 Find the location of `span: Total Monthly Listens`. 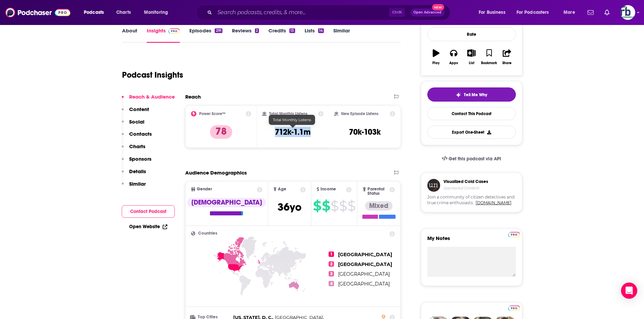

span: Total Monthly Listens is located at coordinates (292, 120).